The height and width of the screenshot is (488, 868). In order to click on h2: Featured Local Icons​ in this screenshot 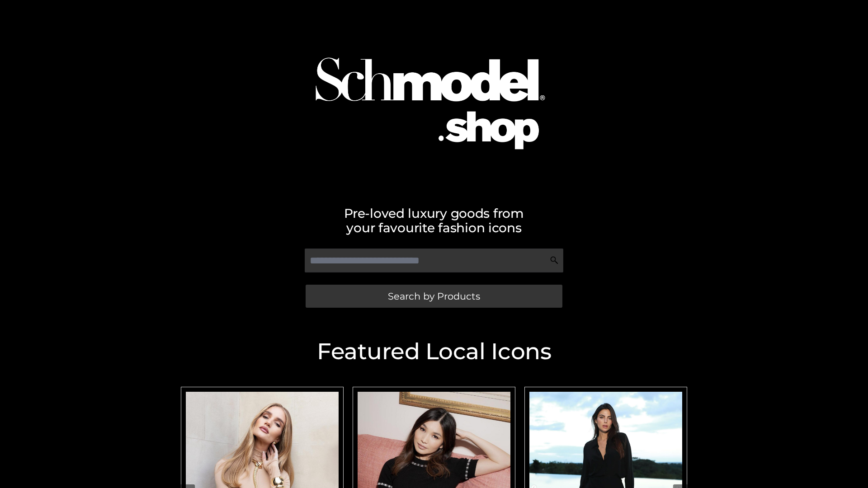, I will do `click(434, 351)`.